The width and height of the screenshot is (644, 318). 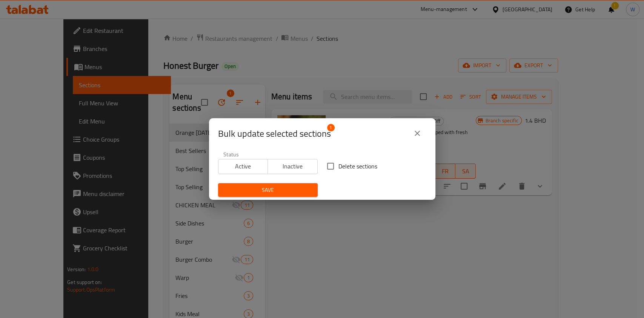 What do you see at coordinates (244, 166) in the screenshot?
I see `span: Active` at bounding box center [244, 166].